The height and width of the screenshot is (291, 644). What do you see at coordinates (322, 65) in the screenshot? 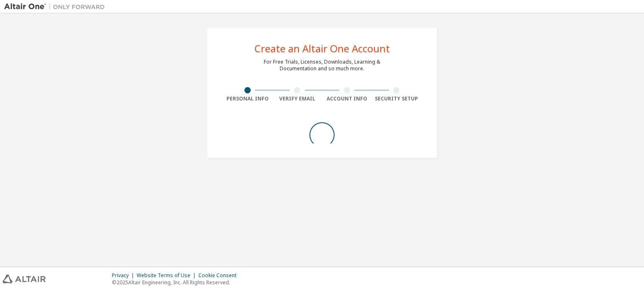
I see `div: For Free Trials, Licenses, Downloads, Learning & Documentation and so much more.` at bounding box center [322, 65].